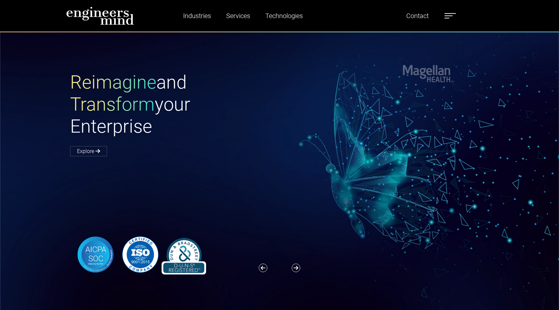 The image size is (559, 310). Describe the element at coordinates (89, 151) in the screenshot. I see `a: Explore` at that location.